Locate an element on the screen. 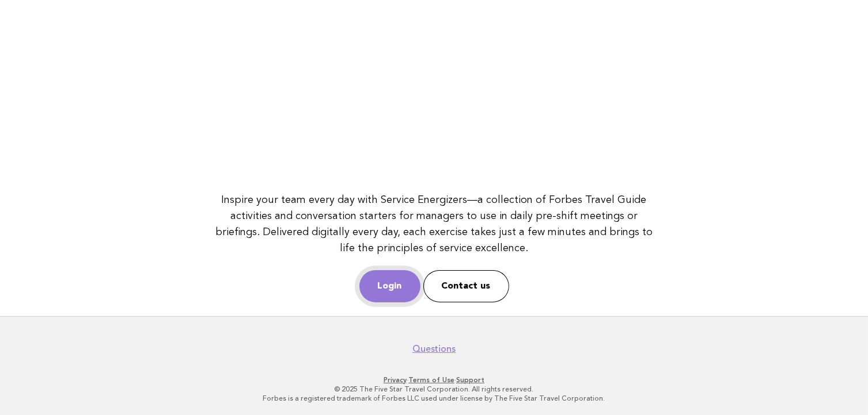  p: Forbes is a registered trademark of Forbes LLC used under license by The Five Star Travel Corpora... is located at coordinates (434, 399).